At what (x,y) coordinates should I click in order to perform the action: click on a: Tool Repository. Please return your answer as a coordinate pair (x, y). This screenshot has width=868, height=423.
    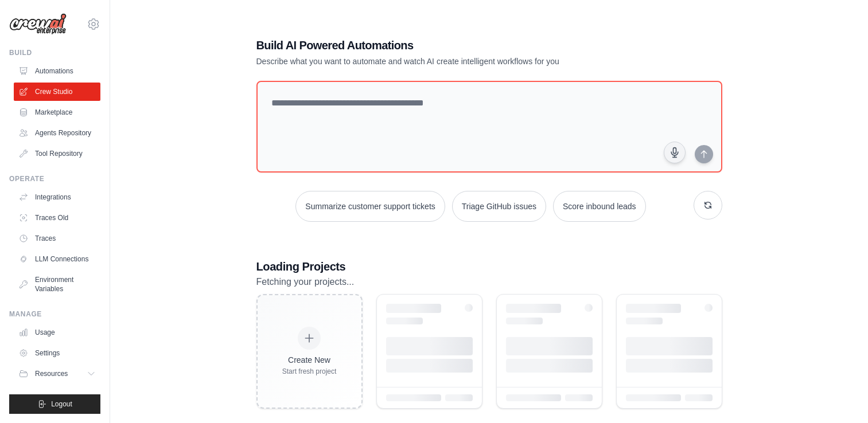
    Looking at the image, I should click on (57, 154).